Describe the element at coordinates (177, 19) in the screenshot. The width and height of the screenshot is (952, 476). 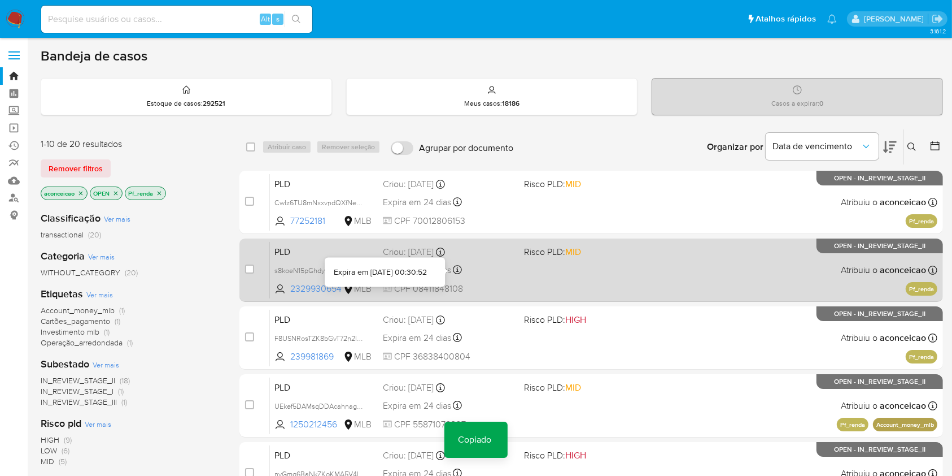
I see `input: Pesquise usuários ou casos...` at that location.